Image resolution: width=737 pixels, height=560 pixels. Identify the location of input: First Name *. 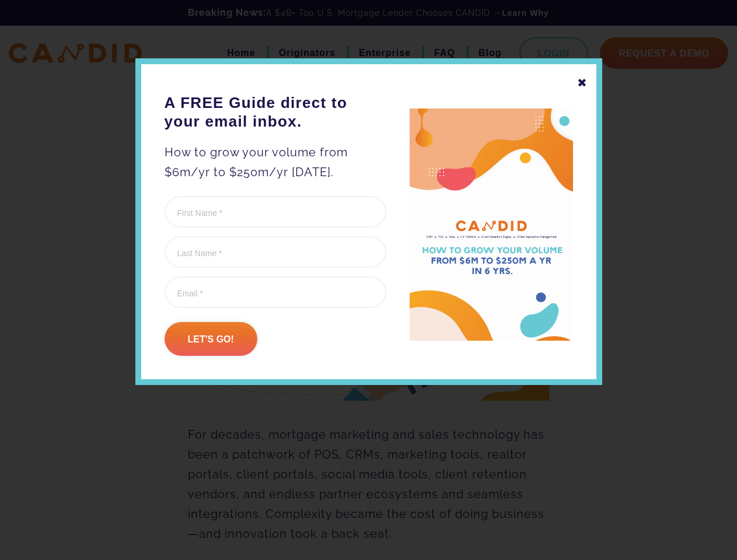
(275, 211).